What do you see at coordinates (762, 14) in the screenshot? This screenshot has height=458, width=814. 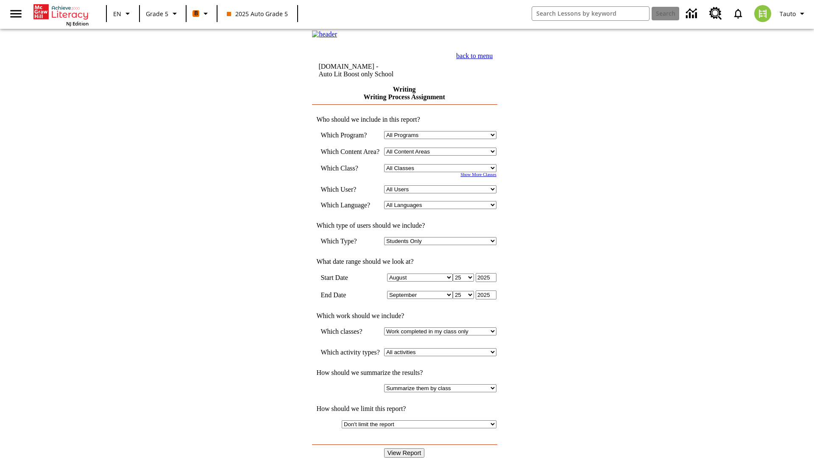 I see `img: avatar image` at bounding box center [762, 14].